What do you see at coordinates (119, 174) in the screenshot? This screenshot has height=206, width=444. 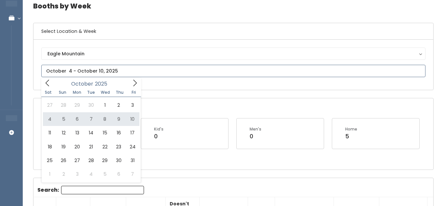 I see `span: November 6, 2025` at bounding box center [119, 174].